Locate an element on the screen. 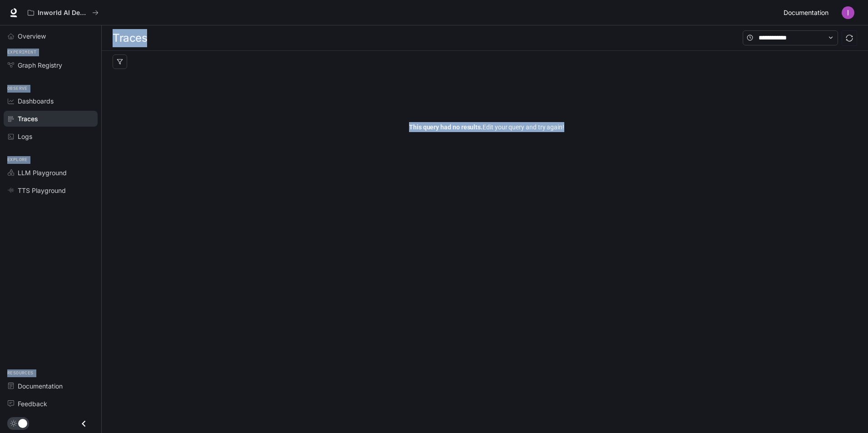 Image resolution: width=868 pixels, height=433 pixels. a: Dashboards is located at coordinates (50, 101).